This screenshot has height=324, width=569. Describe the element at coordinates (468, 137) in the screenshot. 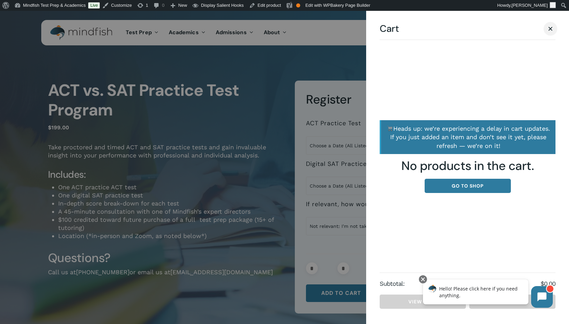

I see `div: Heads up: we’re experiencing a delay in cart updates. If you just added an item and don’t see it ...` at that location.